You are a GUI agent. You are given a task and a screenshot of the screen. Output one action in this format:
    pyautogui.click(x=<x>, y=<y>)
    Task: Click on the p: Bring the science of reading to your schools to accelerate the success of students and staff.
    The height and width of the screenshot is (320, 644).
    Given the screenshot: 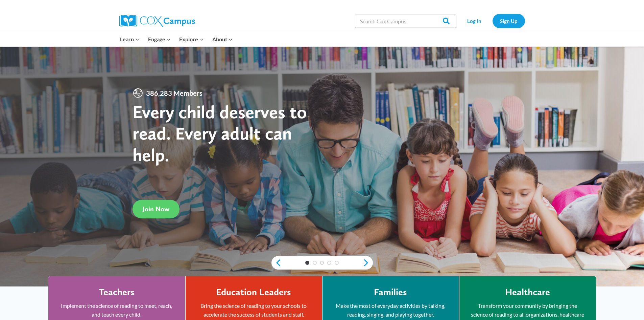 What is the action you would take?
    pyautogui.click(x=254, y=309)
    